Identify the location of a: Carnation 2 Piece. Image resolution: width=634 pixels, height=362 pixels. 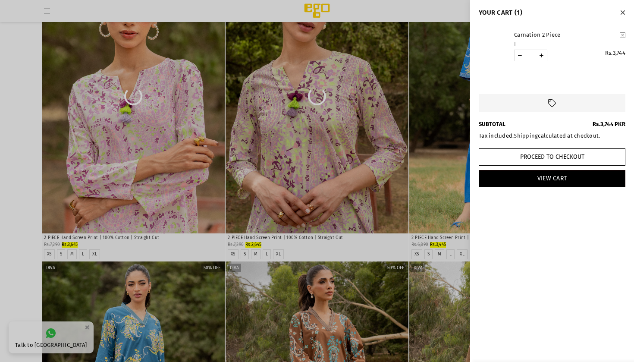
(566, 35).